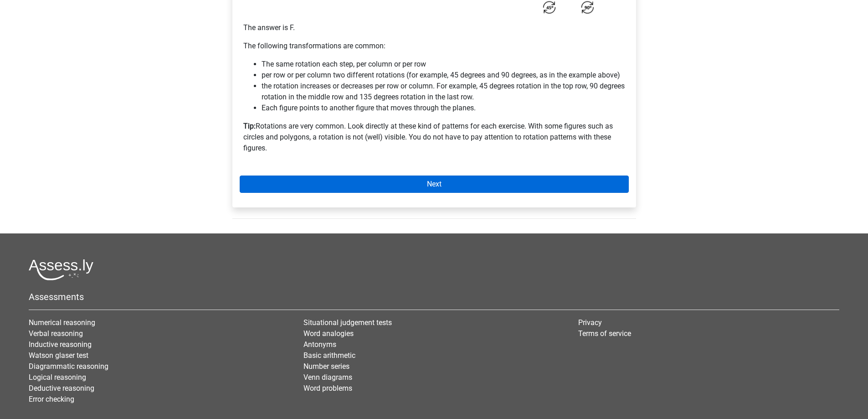 The image size is (868, 419). I want to click on img: Assessly logo, so click(61, 269).